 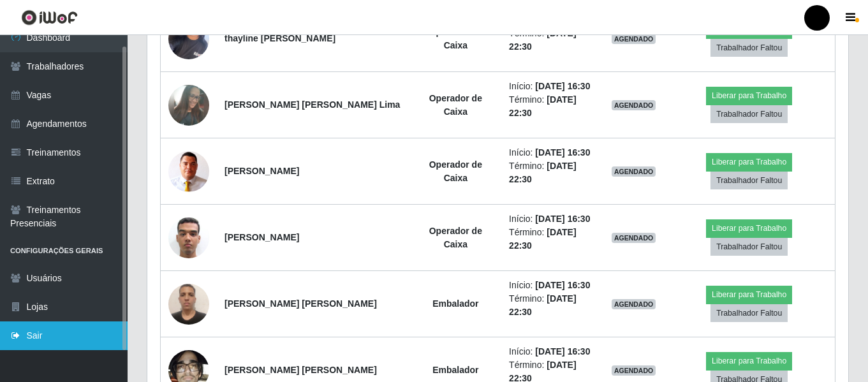 What do you see at coordinates (49, 17) in the screenshot?
I see `img: CoreUI Logo` at bounding box center [49, 17].